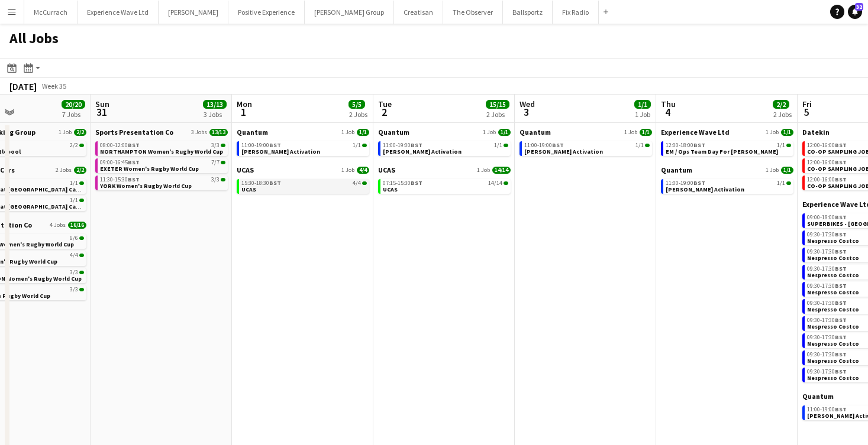 This screenshot has width=868, height=445. I want to click on button: McCurrach, so click(51, 12).